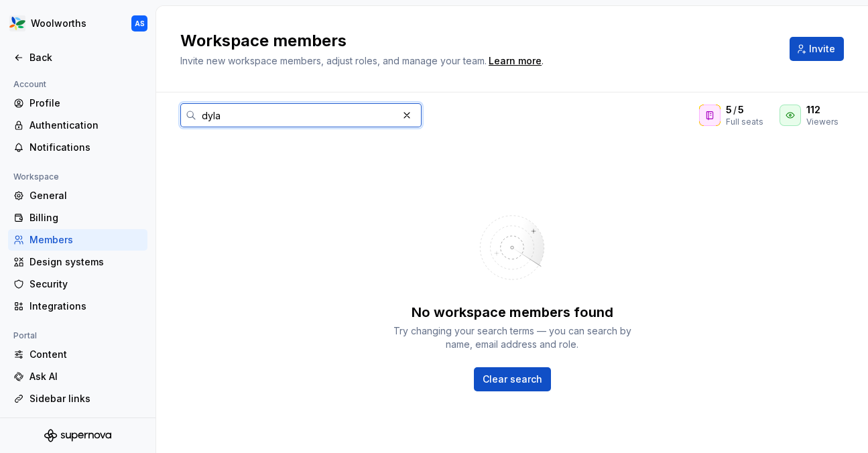 The width and height of the screenshot is (868, 453). Describe the element at coordinates (78, 148) in the screenshot. I see `a: Notifications` at that location.